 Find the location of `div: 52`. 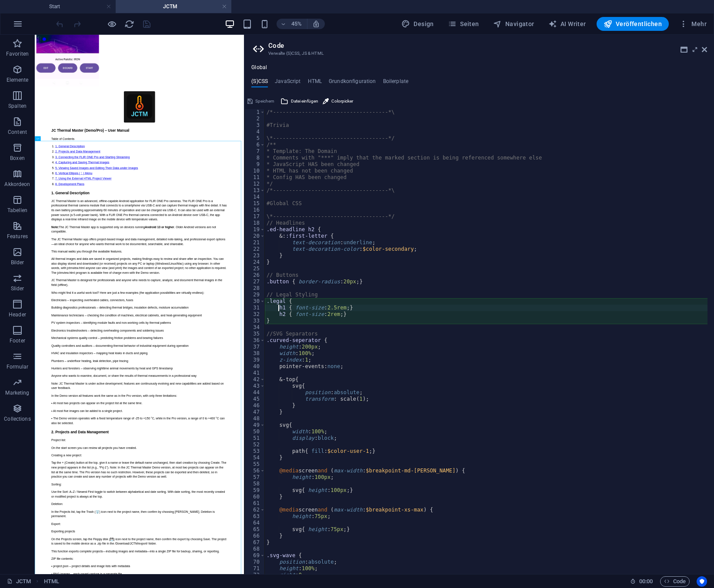

div: 52 is located at coordinates (255, 445).